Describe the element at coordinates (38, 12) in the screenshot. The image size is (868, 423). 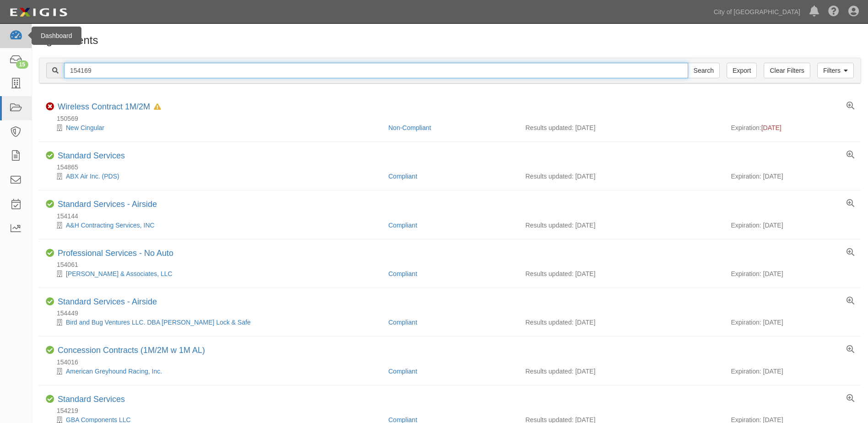
I see `img: logo-5460c22ac91f19d4615b14bd174203de0afe785f0fc80cf4dbbc73dc1793850b.png` at that location.